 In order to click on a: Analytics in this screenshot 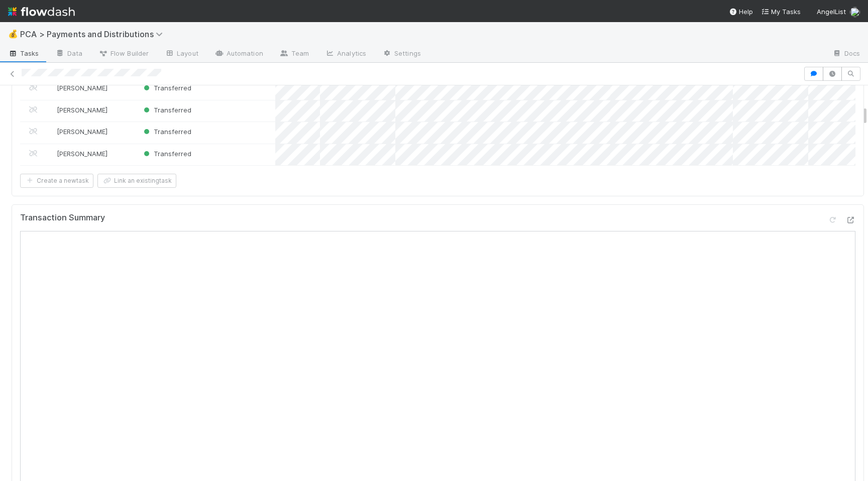, I will do `click(346, 54)`.